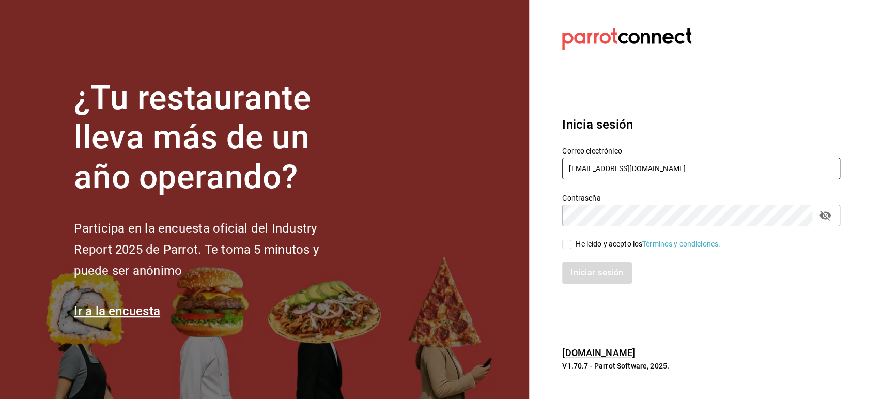 This screenshot has height=399, width=882. I want to click on label: Correo electrónico, so click(701, 150).